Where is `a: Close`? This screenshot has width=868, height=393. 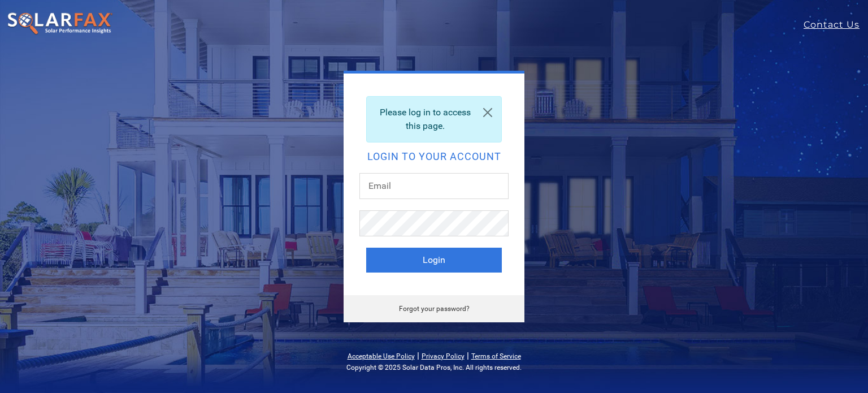
a: Close is located at coordinates (487, 112).